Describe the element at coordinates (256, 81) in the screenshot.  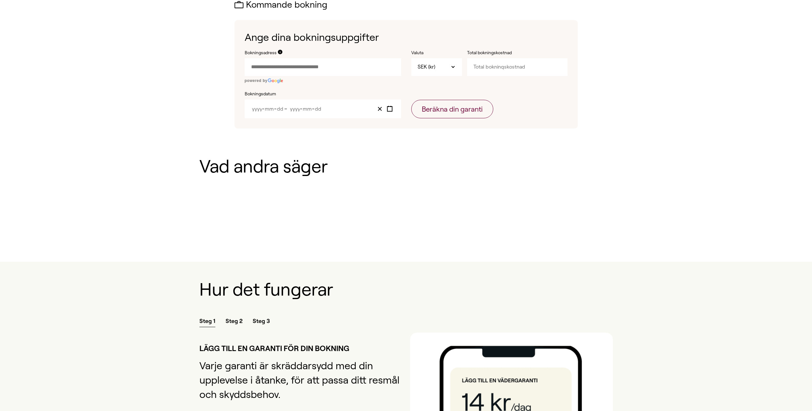
I see `span: powered by` at that location.